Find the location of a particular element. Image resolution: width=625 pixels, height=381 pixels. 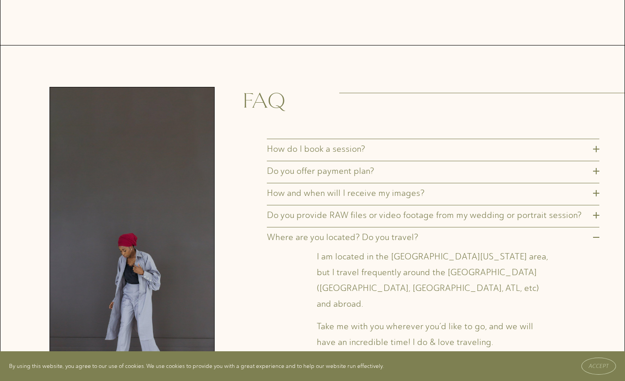

button: Do you offer payment plan? is located at coordinates (434, 172).